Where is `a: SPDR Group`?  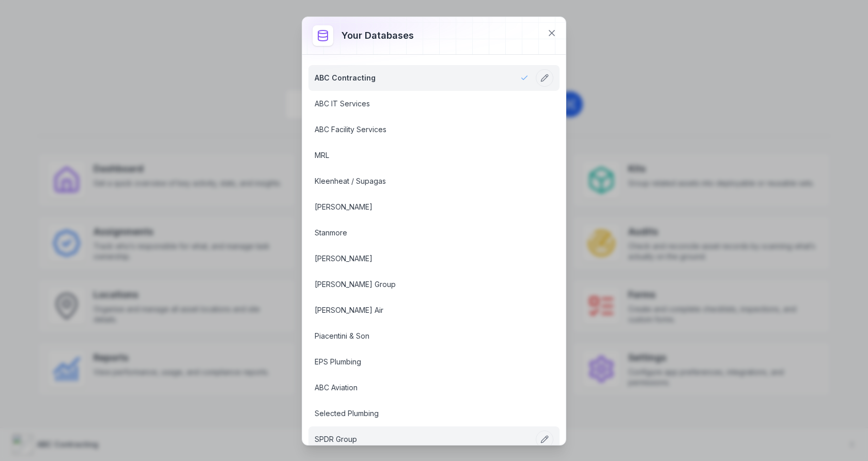 a: SPDR Group is located at coordinates (422, 439).